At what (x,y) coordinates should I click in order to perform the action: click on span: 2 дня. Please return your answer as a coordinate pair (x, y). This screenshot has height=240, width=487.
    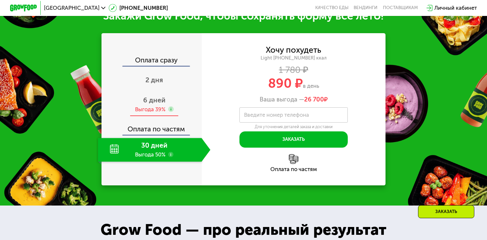
    Looking at the image, I should click on (154, 80).